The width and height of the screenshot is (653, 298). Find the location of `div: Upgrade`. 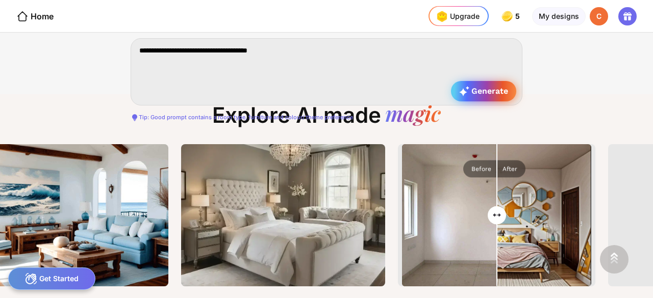

div: Upgrade is located at coordinates (457, 16).